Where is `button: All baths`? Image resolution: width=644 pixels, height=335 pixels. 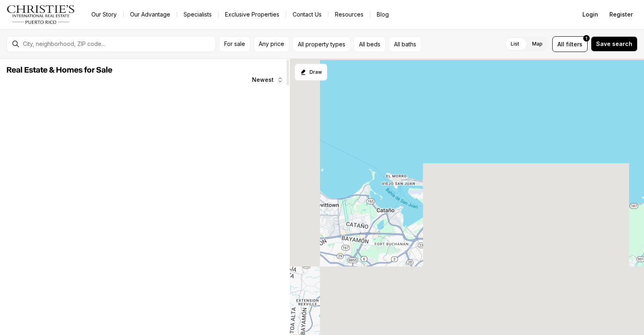 button: All baths is located at coordinates (405, 44).